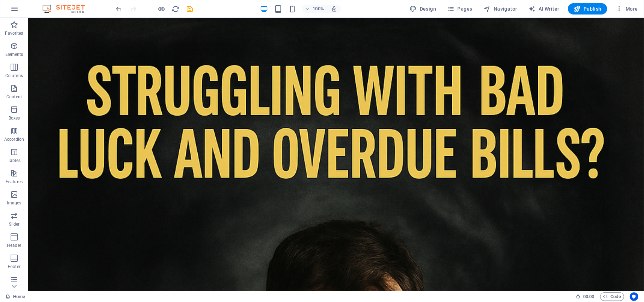 This screenshot has width=644, height=302. What do you see at coordinates (544, 9) in the screenshot?
I see `button: AI Writer` at bounding box center [544, 9].